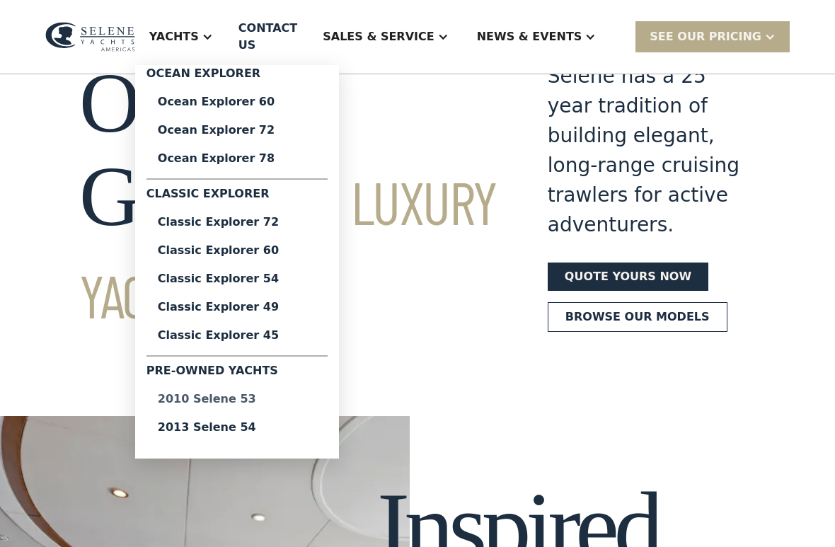 The width and height of the screenshot is (835, 547). I want to click on a: Ocean Explorer 72, so click(237, 130).